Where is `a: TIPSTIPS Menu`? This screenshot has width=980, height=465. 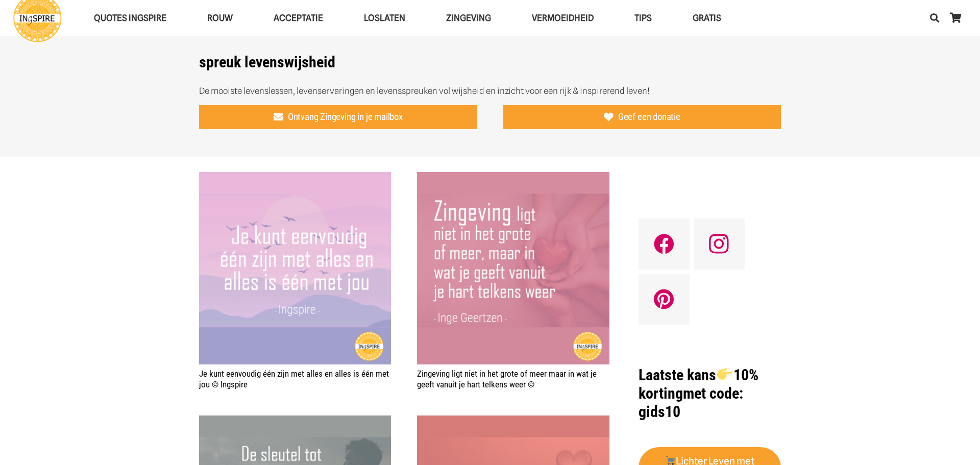
a: TIPSTIPS Menu is located at coordinates (643, 18).